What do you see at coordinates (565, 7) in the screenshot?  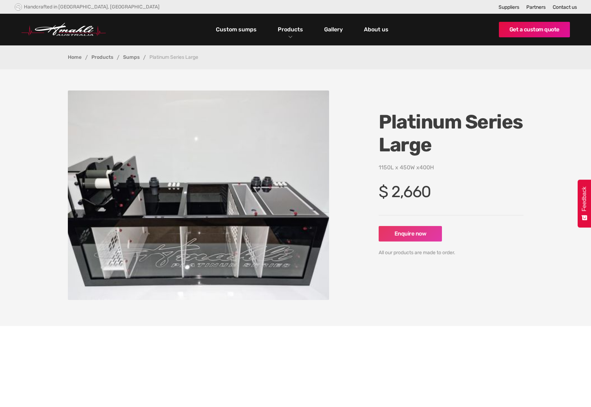 I see `a: Contact us` at bounding box center [565, 7].